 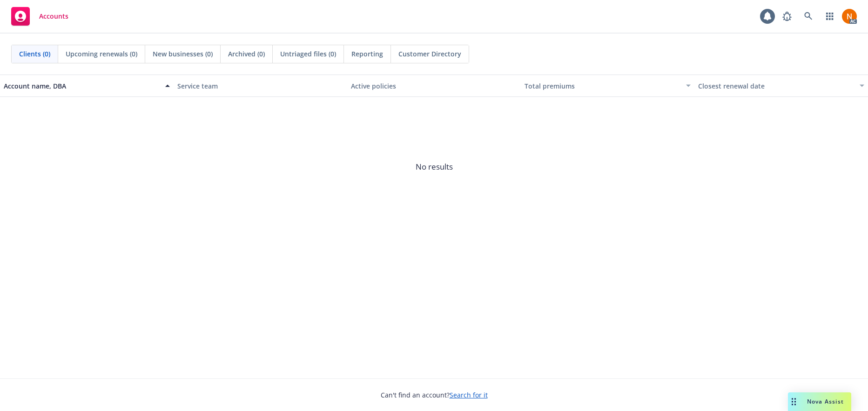 I want to click on div: Closest renewal date, so click(x=776, y=86).